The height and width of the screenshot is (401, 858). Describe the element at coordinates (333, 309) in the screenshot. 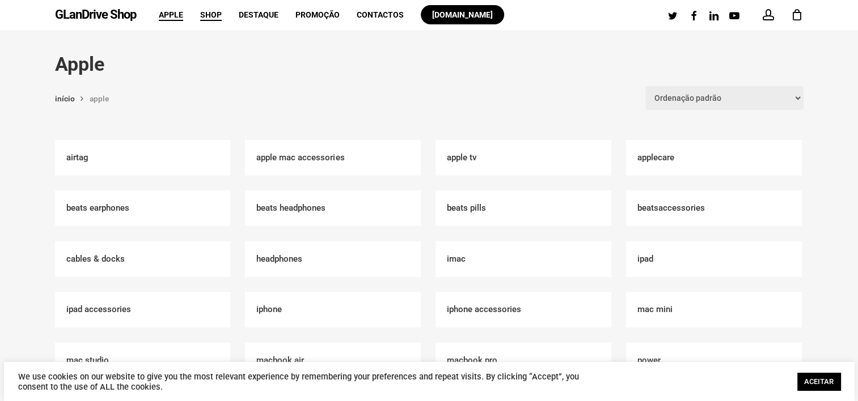

I see `a: Visit product category iPhone` at that location.